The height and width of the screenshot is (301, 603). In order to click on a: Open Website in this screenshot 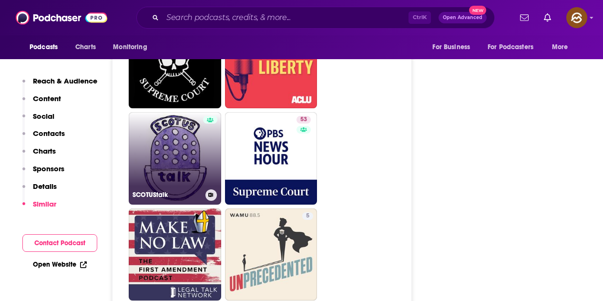, I will do `click(60, 264)`.